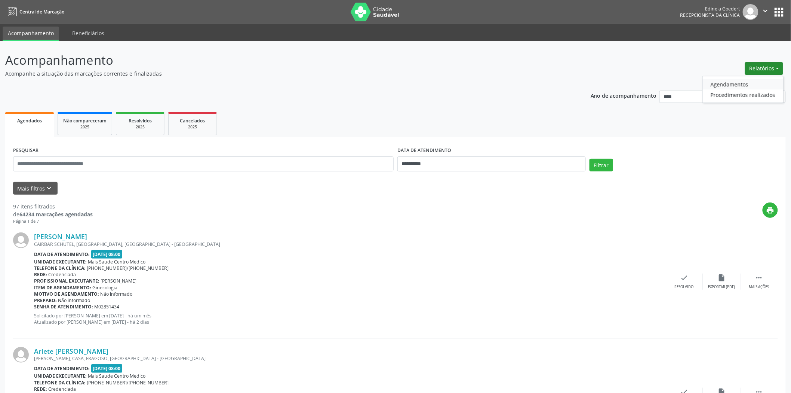 This screenshot has width=791, height=393. Describe the element at coordinates (743, 84) in the screenshot. I see `a: Agendamentos` at that location.